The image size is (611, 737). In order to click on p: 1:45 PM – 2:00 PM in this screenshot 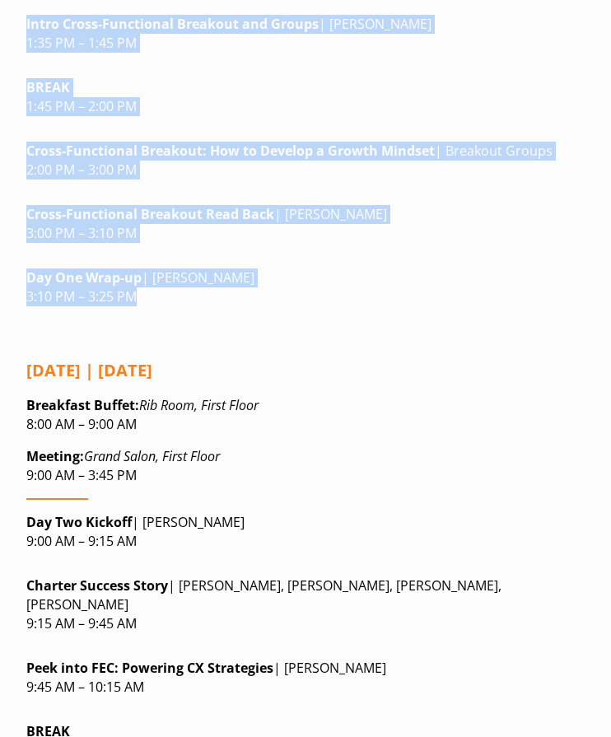, I will do `click(305, 97)`.